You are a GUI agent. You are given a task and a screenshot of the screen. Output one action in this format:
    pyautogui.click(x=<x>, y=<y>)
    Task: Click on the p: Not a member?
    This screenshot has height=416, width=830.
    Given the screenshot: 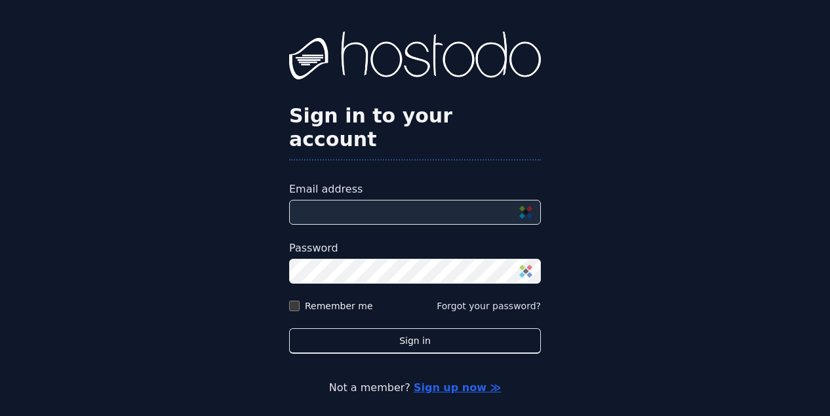 What is the action you would take?
    pyautogui.click(x=415, y=388)
    